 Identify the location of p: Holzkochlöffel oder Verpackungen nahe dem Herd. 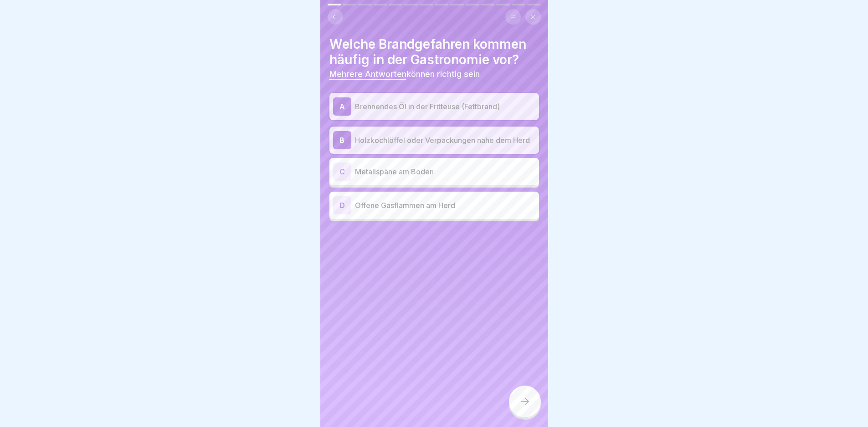
(445, 140).